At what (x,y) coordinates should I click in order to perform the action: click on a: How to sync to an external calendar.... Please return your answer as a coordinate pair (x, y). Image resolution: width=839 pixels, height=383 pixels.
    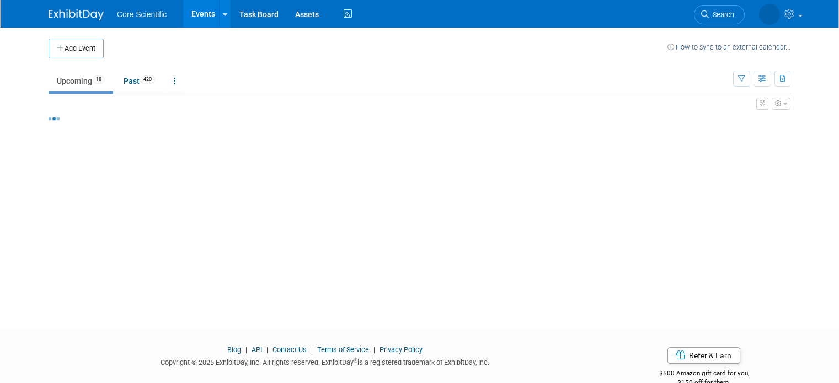
    Looking at the image, I should click on (729, 47).